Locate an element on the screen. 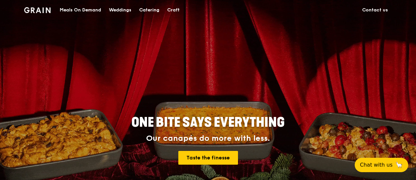 The height and width of the screenshot is (180, 416). div: Catering is located at coordinates (149, 10).